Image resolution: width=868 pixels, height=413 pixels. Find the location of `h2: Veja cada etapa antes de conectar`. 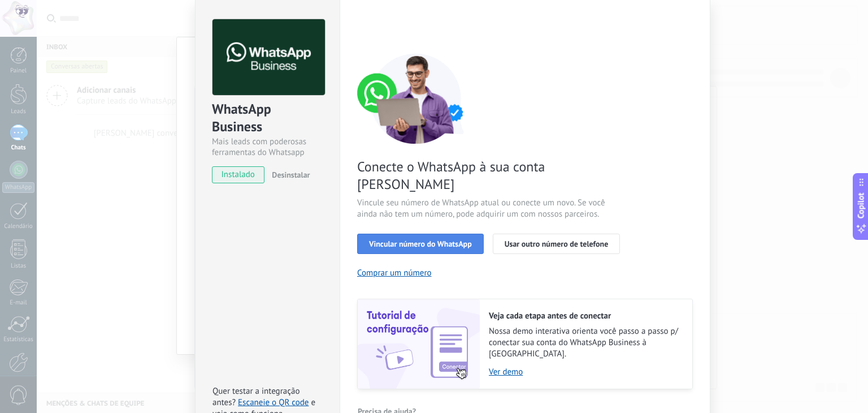

h2: Veja cada etapa antes de conectar is located at coordinates (585, 316).